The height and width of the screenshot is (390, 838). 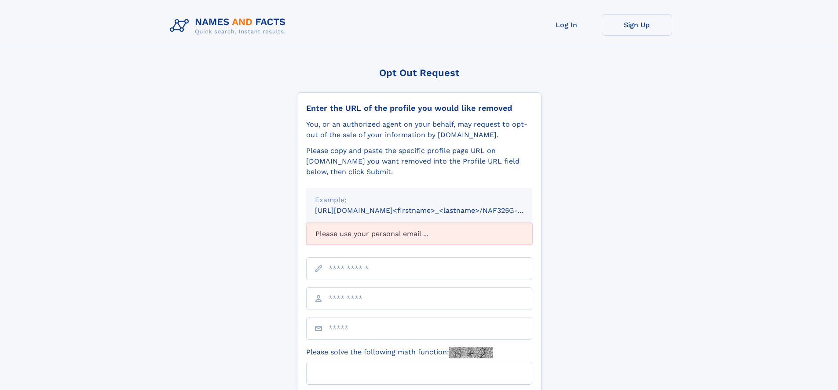 I want to click on label: Please solve the following math function:, so click(x=400, y=353).